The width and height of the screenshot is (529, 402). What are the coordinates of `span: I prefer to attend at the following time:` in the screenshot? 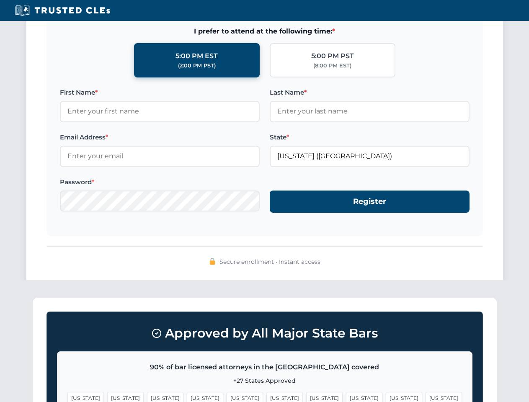 It's located at (265, 31).